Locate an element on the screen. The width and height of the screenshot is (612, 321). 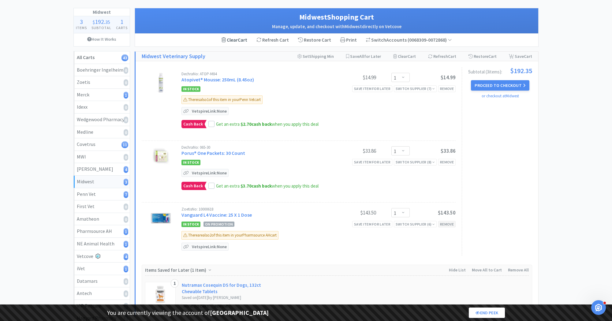
div: Amatheon is located at coordinates (102, 219).